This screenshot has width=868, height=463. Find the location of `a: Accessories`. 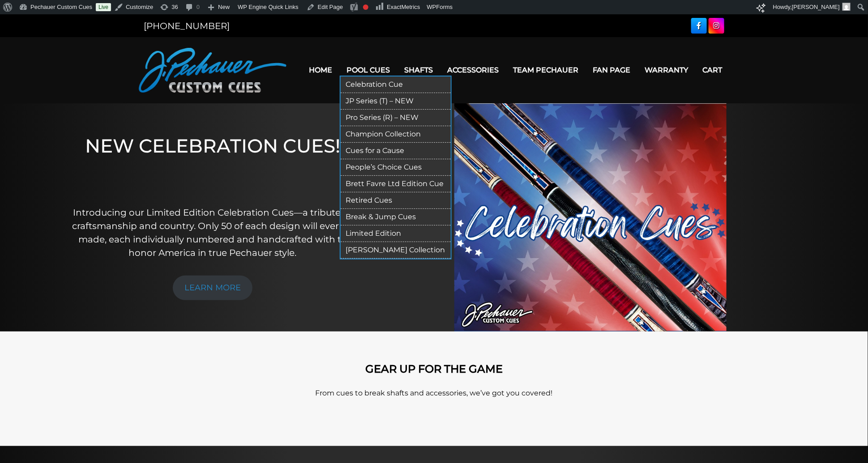

a: Accessories is located at coordinates (473, 69).